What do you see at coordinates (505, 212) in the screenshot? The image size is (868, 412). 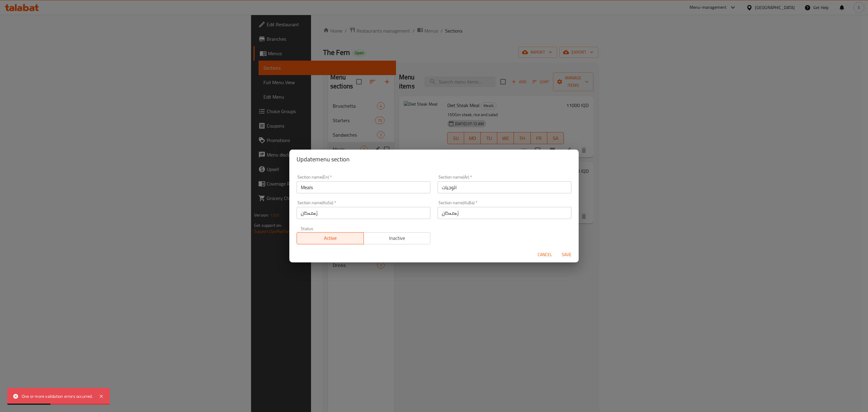 I see `input: Please enter section name(KuBa)` at bounding box center [505, 212].